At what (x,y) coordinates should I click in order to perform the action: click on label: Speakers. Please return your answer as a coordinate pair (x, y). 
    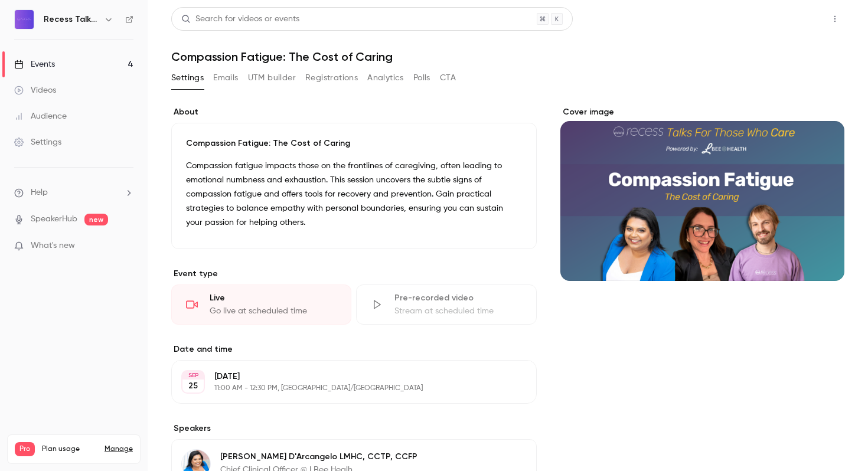
    Looking at the image, I should click on (353, 428).